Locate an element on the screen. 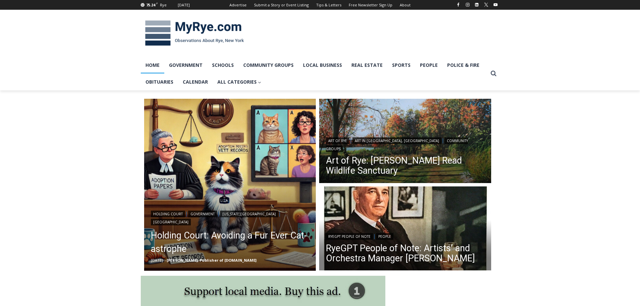 Image resolution: width=640 pixels, height=306 pixels. a: Real Estate is located at coordinates (367, 65).